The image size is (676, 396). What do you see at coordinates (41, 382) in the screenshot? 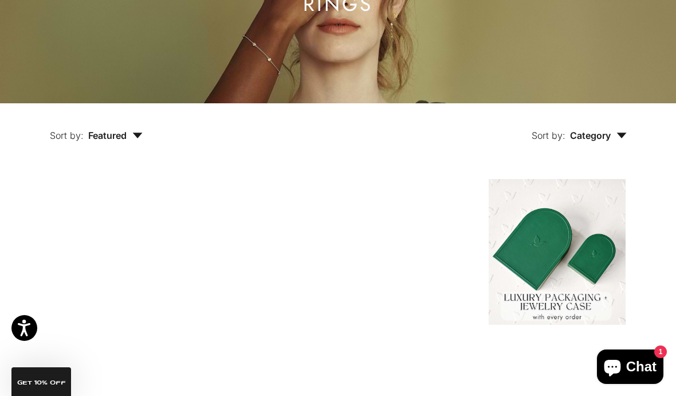
I see `span: GET 10% Off` at bounding box center [41, 382].